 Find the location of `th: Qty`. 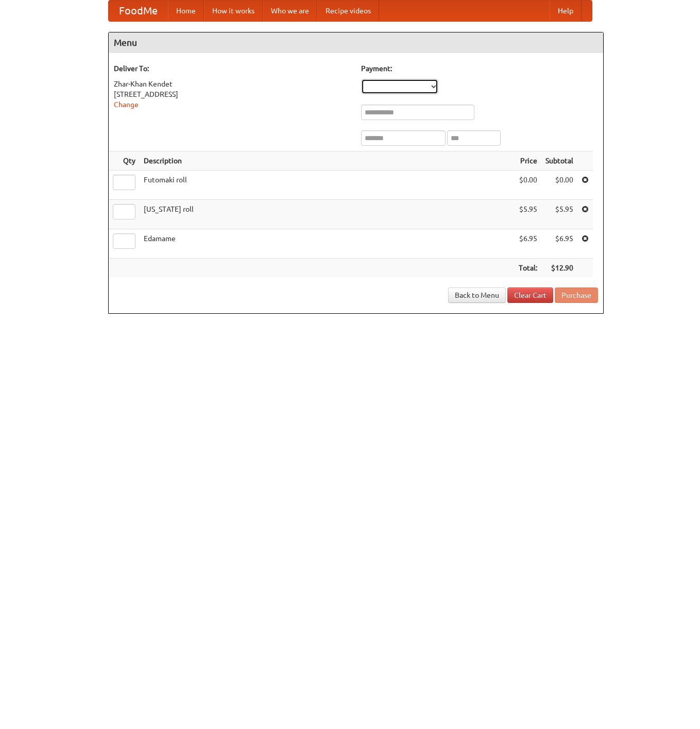

th: Qty is located at coordinates (124, 161).